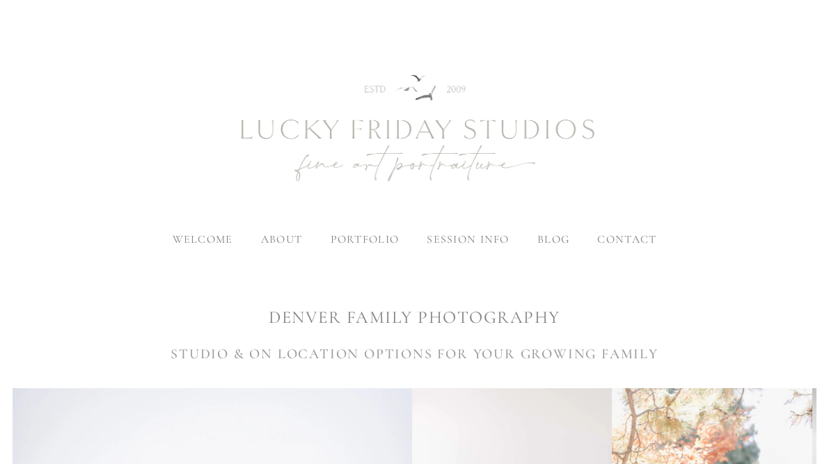  Describe the element at coordinates (415, 130) in the screenshot. I see `img: Newborn Photography Denver | Lucky Friday Studios` at that location.